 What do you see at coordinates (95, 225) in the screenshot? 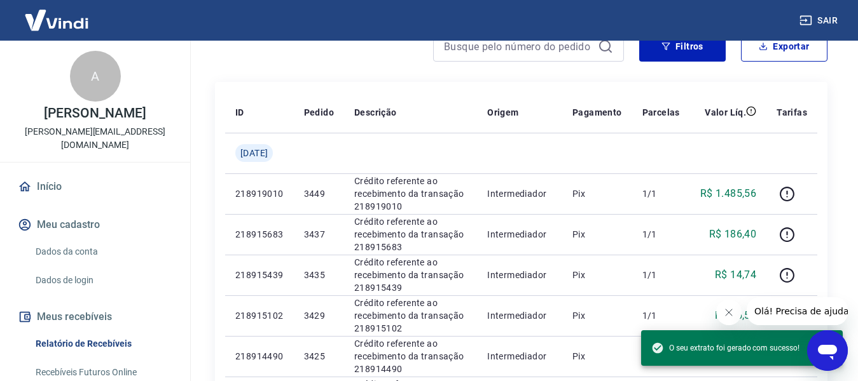
I see `button: Meu cadastro` at bounding box center [95, 225].